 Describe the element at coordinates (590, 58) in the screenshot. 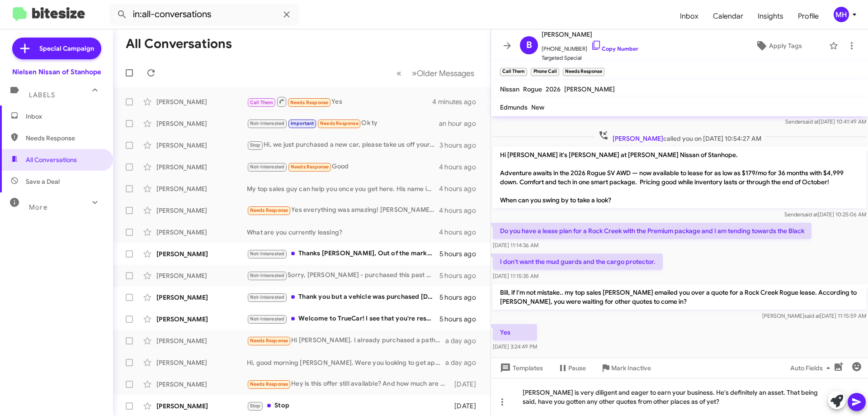

I see `span: Targeted Special` at that location.